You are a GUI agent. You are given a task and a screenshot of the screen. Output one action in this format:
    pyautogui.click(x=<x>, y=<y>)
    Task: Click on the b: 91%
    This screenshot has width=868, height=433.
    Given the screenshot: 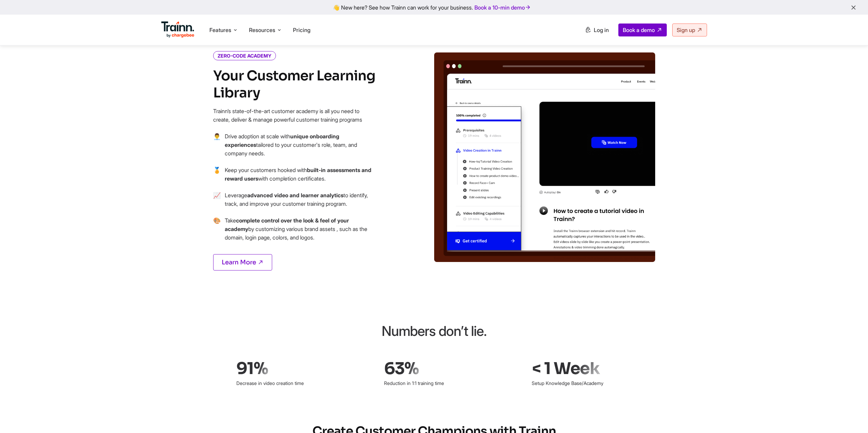 What is the action you would take?
    pyautogui.click(x=253, y=369)
    